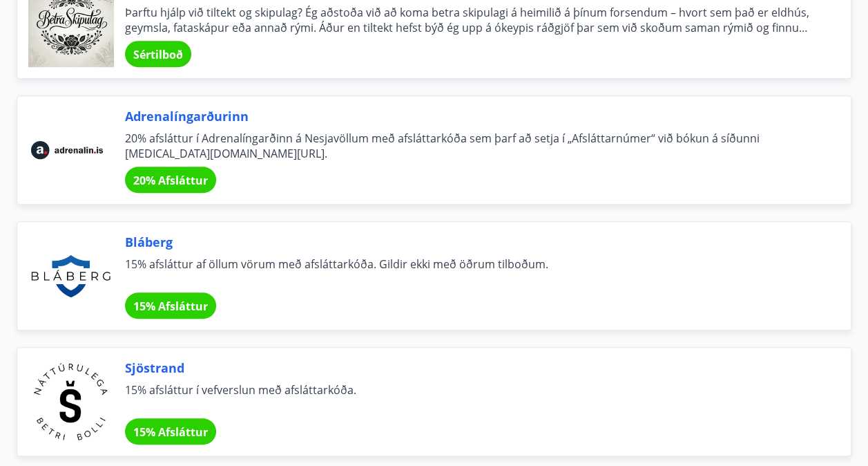 This screenshot has width=868, height=466. Describe the element at coordinates (159, 55) in the screenshot. I see `span: Sértilboð` at that location.